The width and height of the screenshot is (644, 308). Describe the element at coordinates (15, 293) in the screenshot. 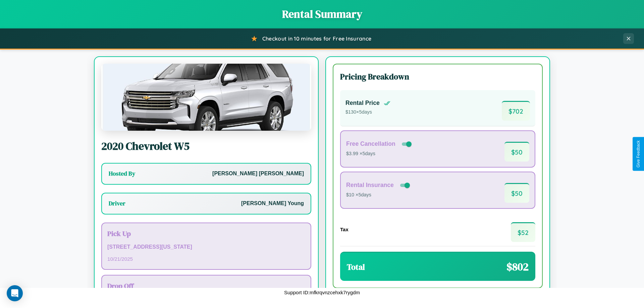

I see `div: Open Intercom Messenger` at that location.